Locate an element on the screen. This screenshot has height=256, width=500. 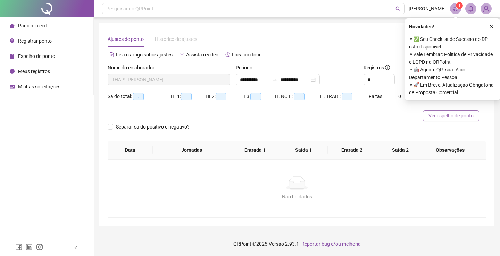
th: Saída 1 is located at coordinates (303, 150).